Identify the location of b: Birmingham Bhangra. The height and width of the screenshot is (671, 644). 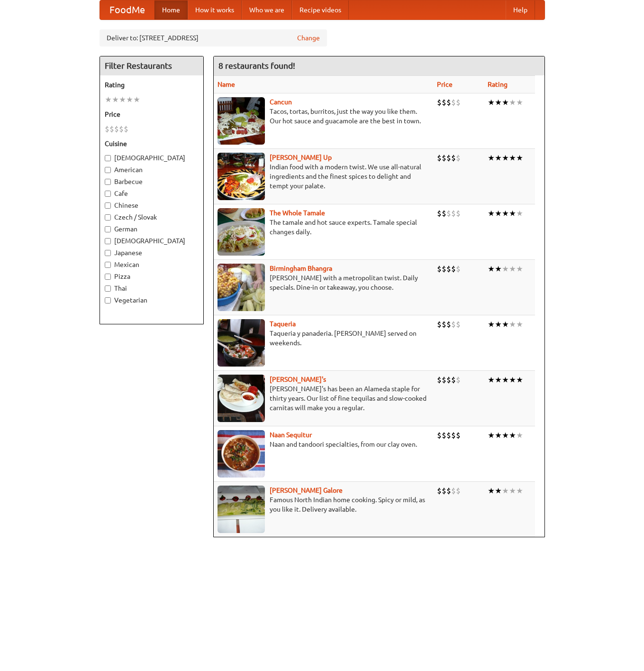
(301, 269).